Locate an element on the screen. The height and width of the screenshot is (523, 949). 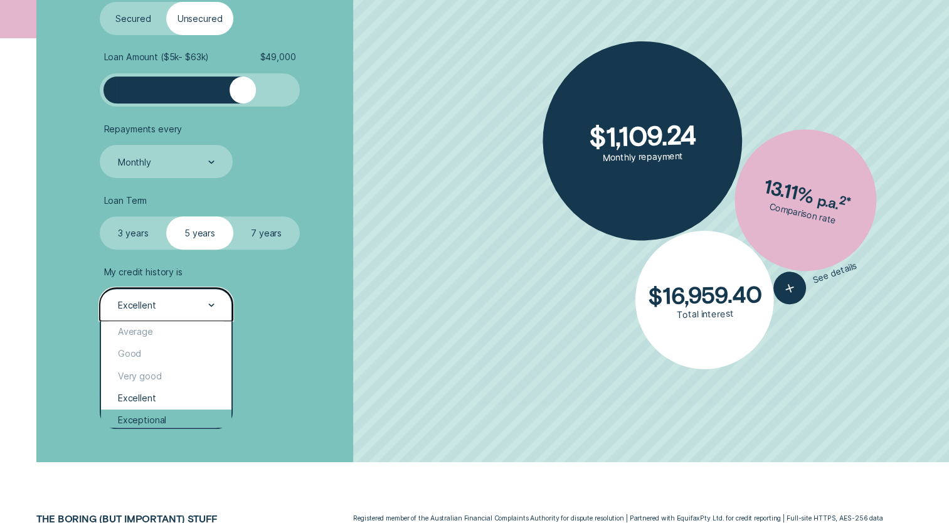
label: Unsecured is located at coordinates (199, 18).